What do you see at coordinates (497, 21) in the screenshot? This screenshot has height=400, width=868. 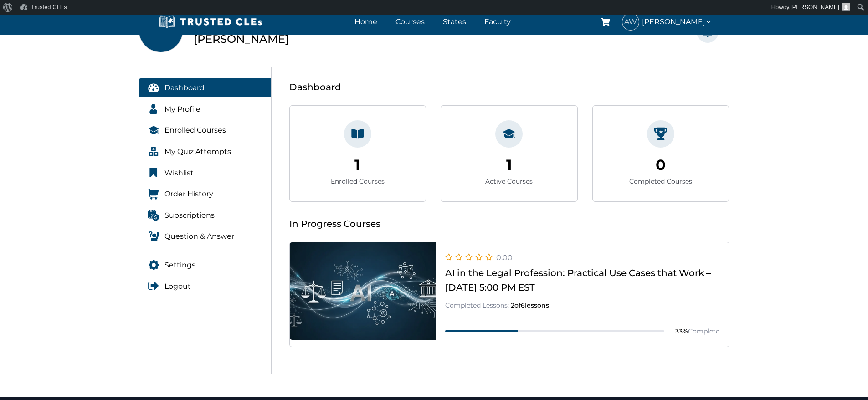 I see `a: Faculty` at bounding box center [497, 21].